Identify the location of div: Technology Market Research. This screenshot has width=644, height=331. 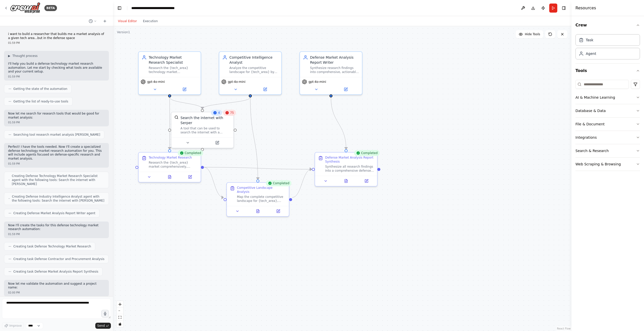
(170, 158).